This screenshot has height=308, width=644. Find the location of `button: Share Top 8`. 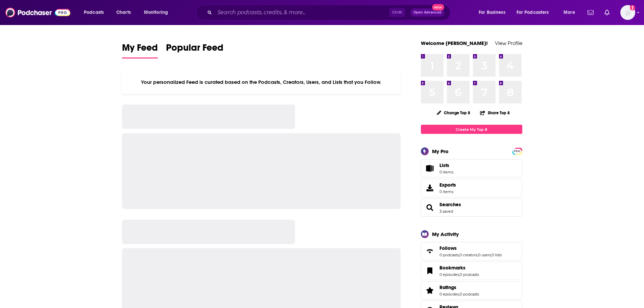

button: Share Top 8 is located at coordinates (495, 112).